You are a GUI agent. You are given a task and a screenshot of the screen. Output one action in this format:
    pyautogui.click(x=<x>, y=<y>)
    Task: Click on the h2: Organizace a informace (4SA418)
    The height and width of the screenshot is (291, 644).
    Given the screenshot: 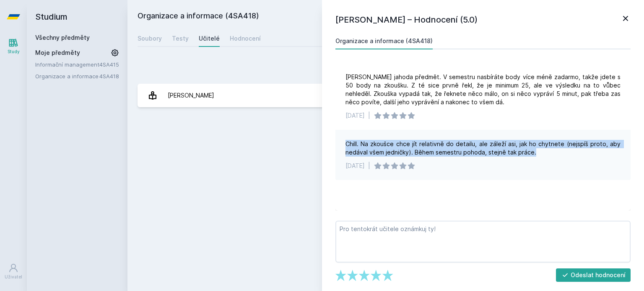 What is the action you would take?
    pyautogui.click(x=338, y=17)
    